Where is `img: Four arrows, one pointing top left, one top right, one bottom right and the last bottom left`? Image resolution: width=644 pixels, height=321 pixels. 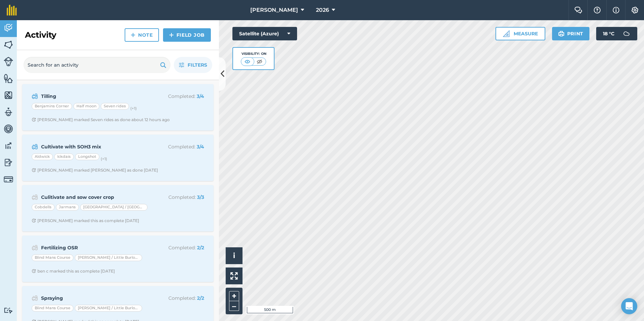
img: Four arrows, one pointing top left, one top right, one bottom right and the last bottom left is located at coordinates (234, 276).